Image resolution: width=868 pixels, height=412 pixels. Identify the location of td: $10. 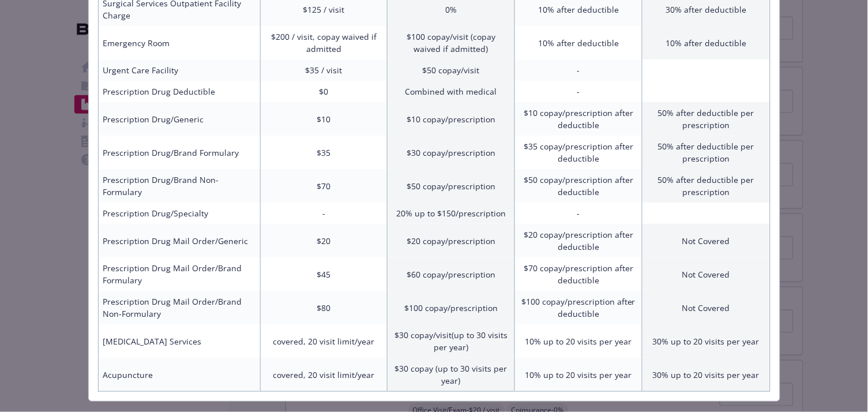
(323, 118).